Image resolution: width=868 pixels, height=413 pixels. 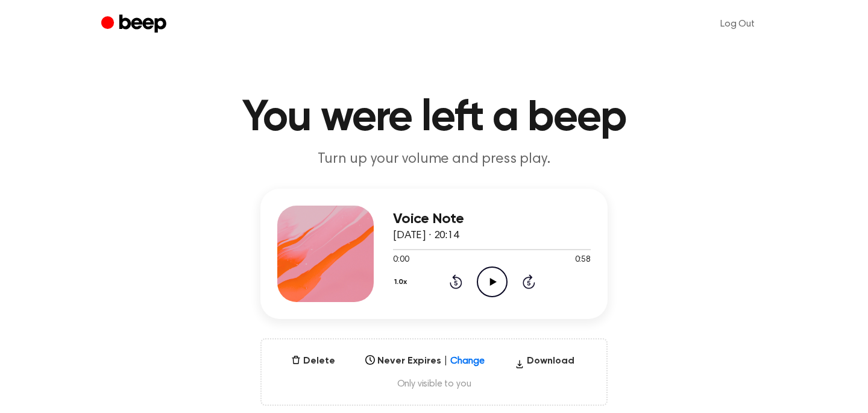 I want to click on span: 0:58, so click(x=583, y=260).